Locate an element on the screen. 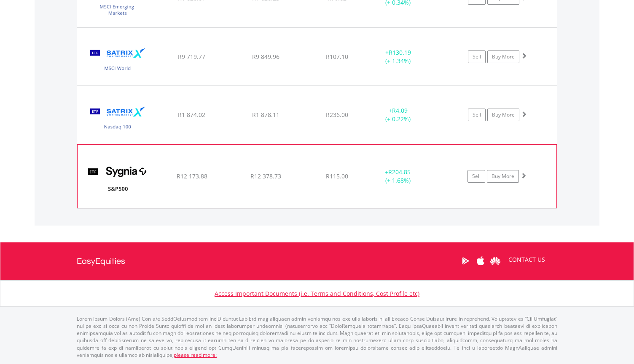 This screenshot has width=634, height=364. a: CONTACT US is located at coordinates (527, 260).